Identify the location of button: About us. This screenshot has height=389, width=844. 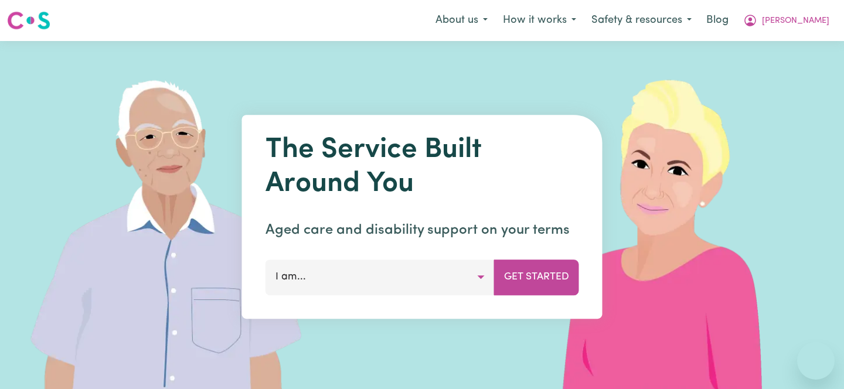
(461, 21).